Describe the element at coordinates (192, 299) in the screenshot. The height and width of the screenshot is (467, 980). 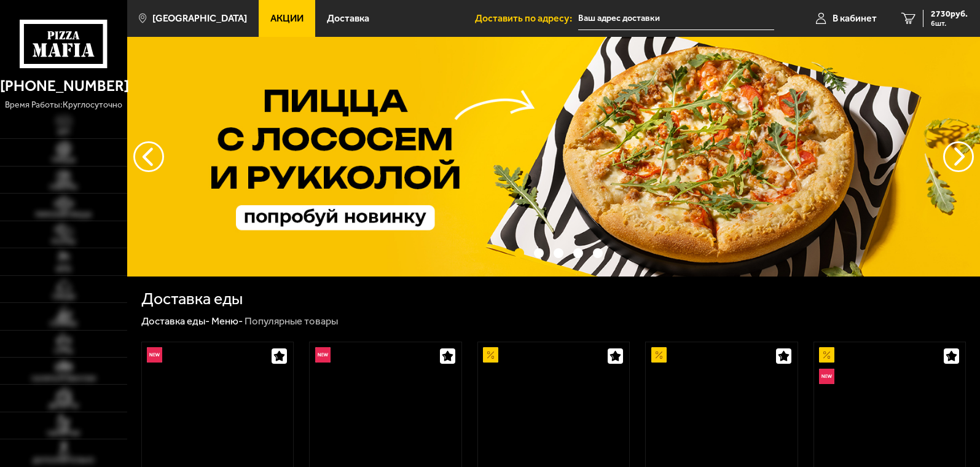
I see `h1: Доставка еды` at that location.